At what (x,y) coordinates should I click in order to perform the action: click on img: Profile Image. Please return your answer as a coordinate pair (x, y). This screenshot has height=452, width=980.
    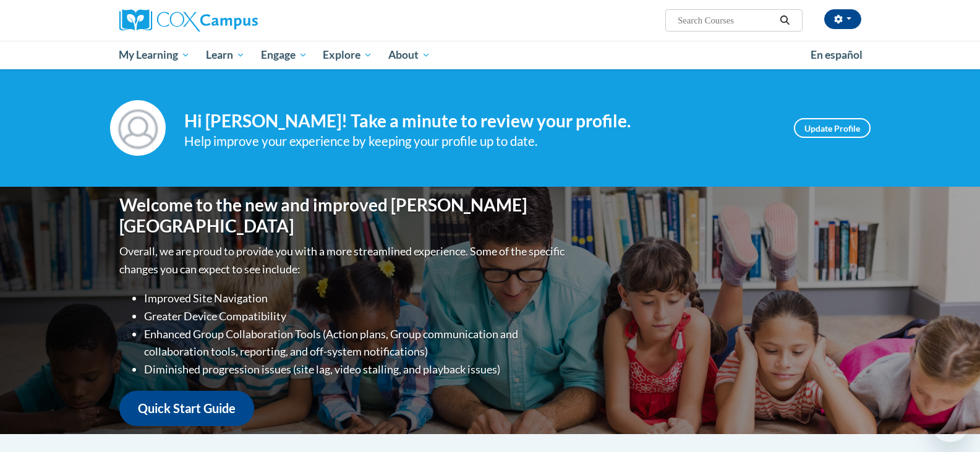
    Looking at the image, I should click on (138, 128).